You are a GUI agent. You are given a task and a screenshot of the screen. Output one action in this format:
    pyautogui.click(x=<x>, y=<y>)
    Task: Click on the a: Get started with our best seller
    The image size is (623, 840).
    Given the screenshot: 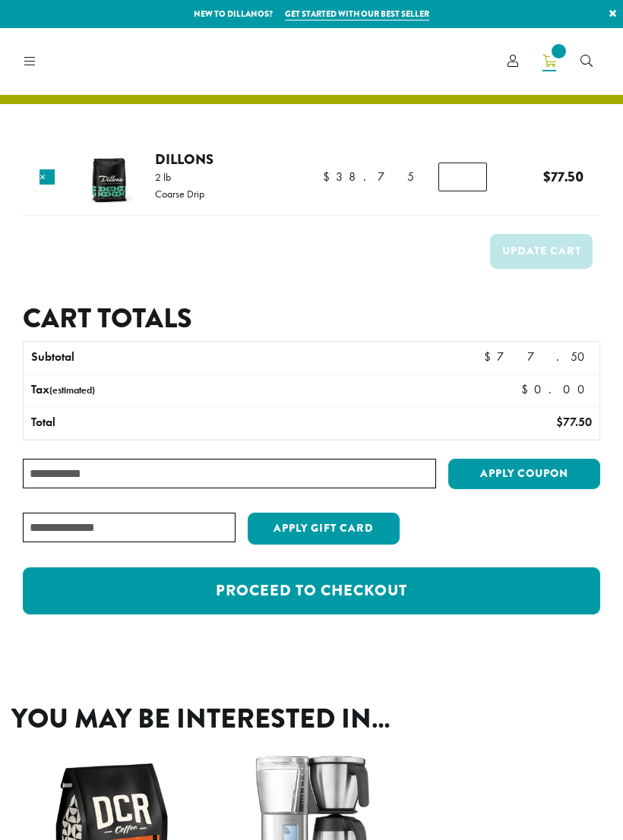 What is the action you would take?
    pyautogui.click(x=357, y=13)
    